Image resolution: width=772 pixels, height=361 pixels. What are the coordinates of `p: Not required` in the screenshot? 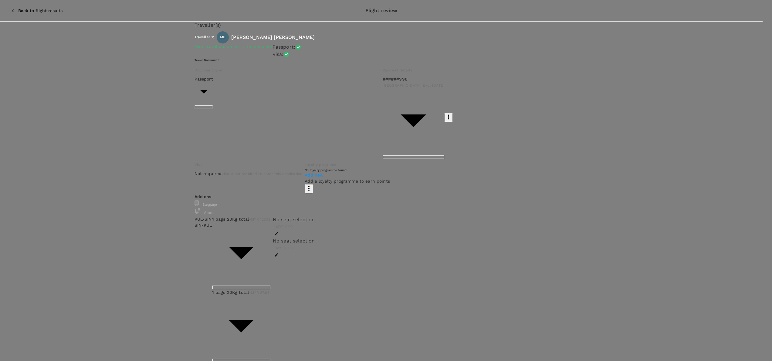 It's located at (208, 173).